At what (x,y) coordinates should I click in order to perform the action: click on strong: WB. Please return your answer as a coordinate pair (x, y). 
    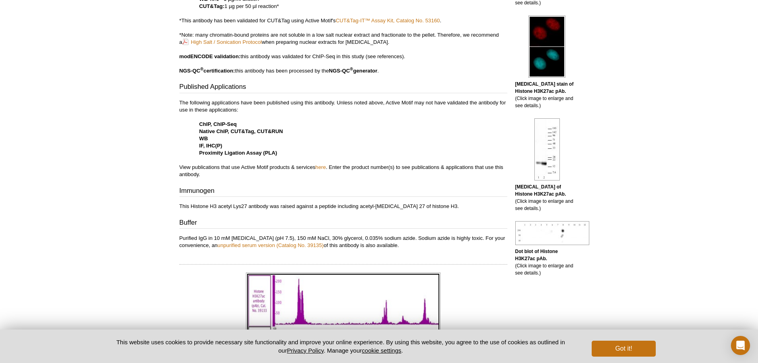
    Looking at the image, I should click on (204, 138).